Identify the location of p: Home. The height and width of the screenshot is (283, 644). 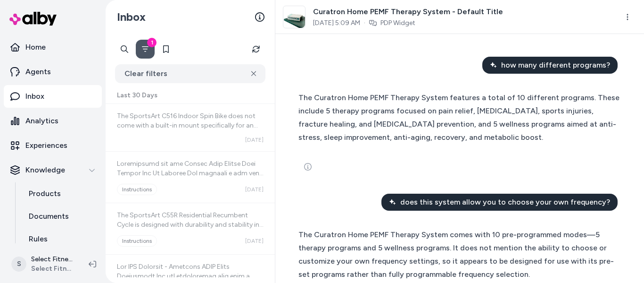
(36, 47).